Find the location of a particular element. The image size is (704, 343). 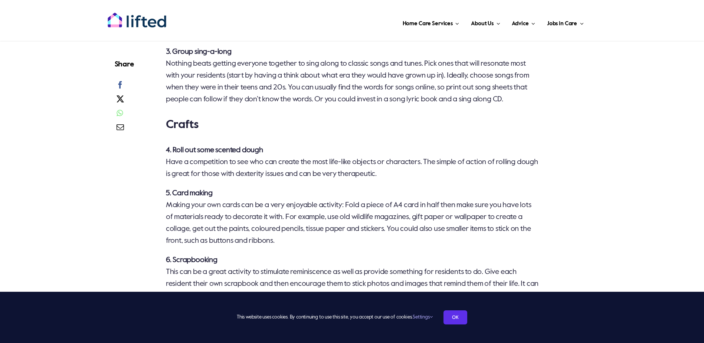

p: Making your own cards can be a very enjoyable activity: Fold a piece of A4 card in half then make... is located at coordinates (352, 217).